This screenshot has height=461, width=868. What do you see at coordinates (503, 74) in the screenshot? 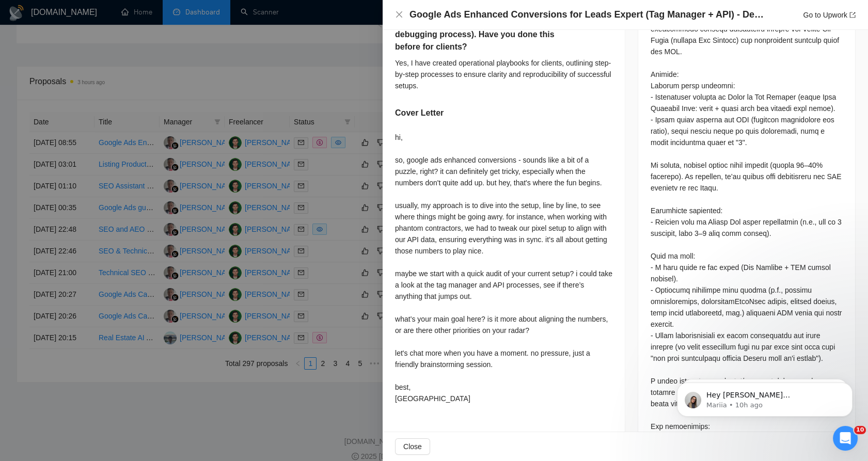
I see `div: Yes, I have created operational playbooks for clients, outlining step-by-step processes to ensure...` at bounding box center [503, 74].